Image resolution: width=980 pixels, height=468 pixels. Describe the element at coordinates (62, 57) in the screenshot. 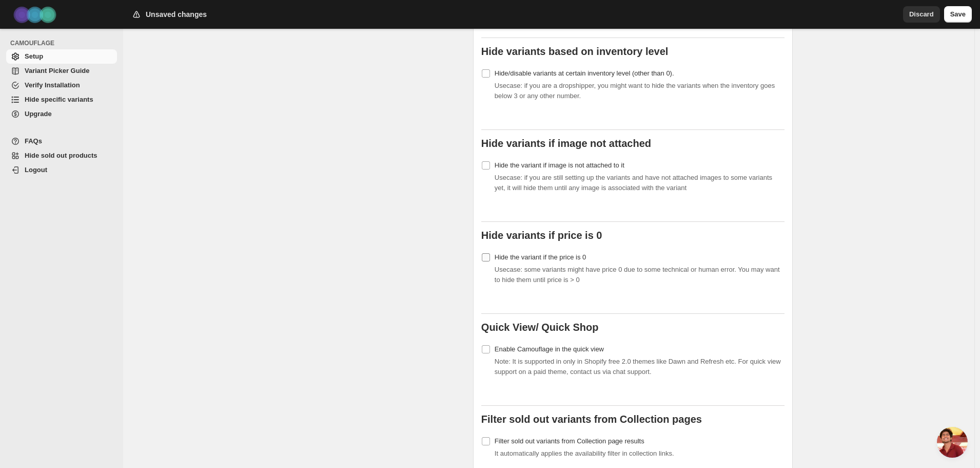

I see `a: Setup` at that location.